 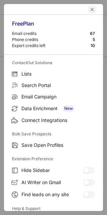 What do you see at coordinates (93, 9) in the screenshot?
I see `button: left-button` at bounding box center [93, 9].